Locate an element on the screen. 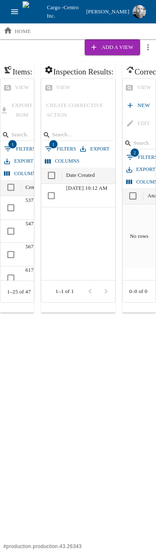 This screenshot has height=551, width=156. button: Add a View is located at coordinates (112, 47).